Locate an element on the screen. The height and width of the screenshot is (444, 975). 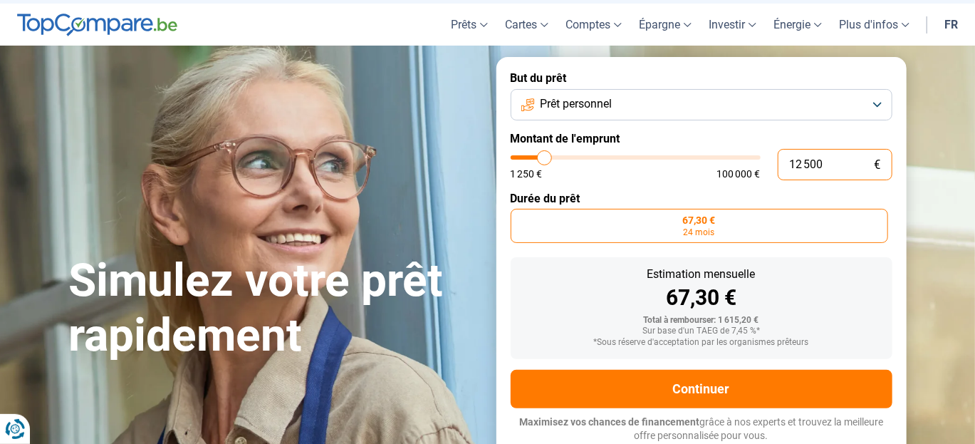
span: 100 000 € is located at coordinates (739, 174).